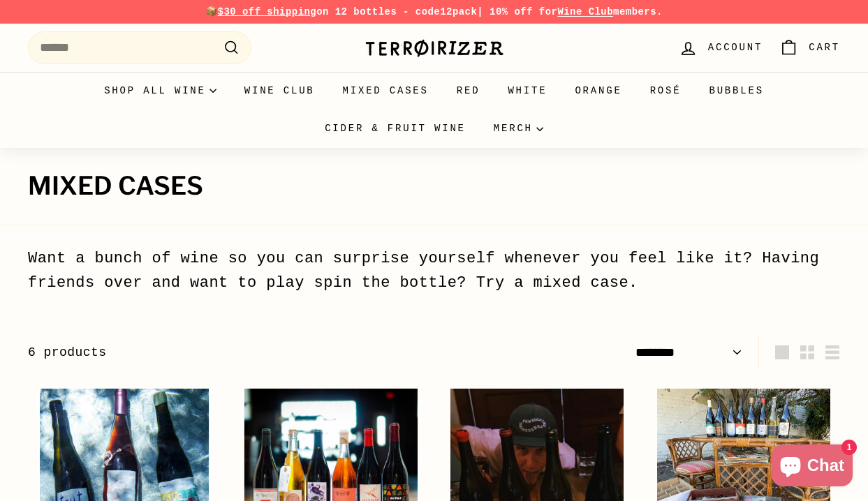 This screenshot has height=501, width=868. I want to click on inbox-online-store-chat: Shopify online store chat, so click(813, 467).